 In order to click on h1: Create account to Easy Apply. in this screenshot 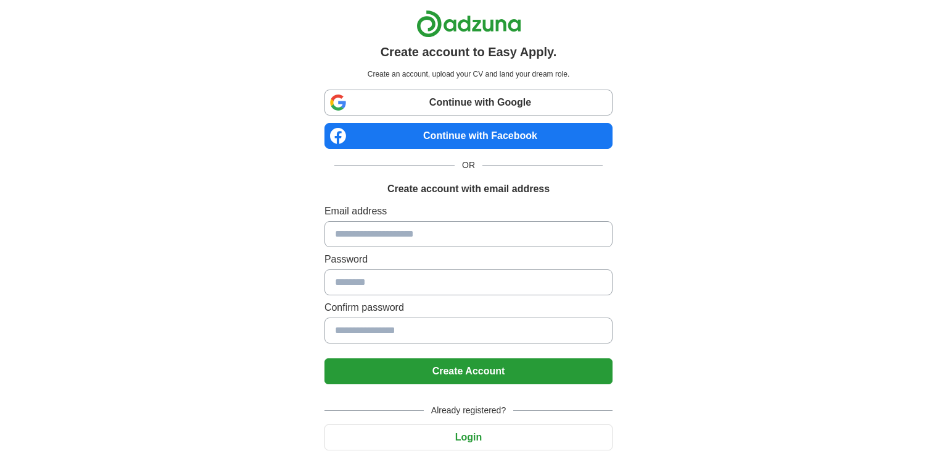, I will do `click(469, 52)`.